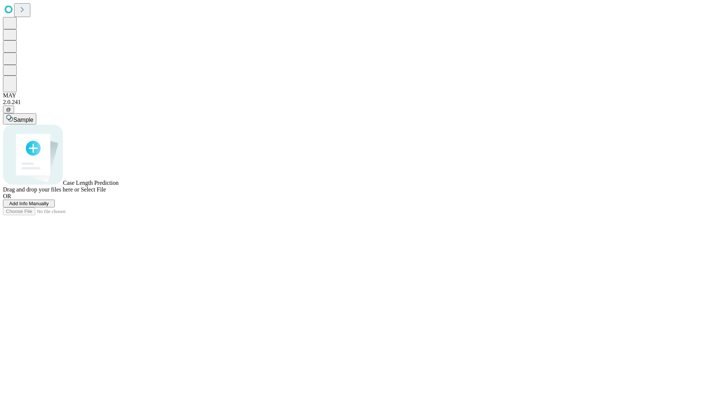 This screenshot has height=400, width=711. What do you see at coordinates (29, 203) in the screenshot?
I see `span: Add Info Manually` at bounding box center [29, 203].